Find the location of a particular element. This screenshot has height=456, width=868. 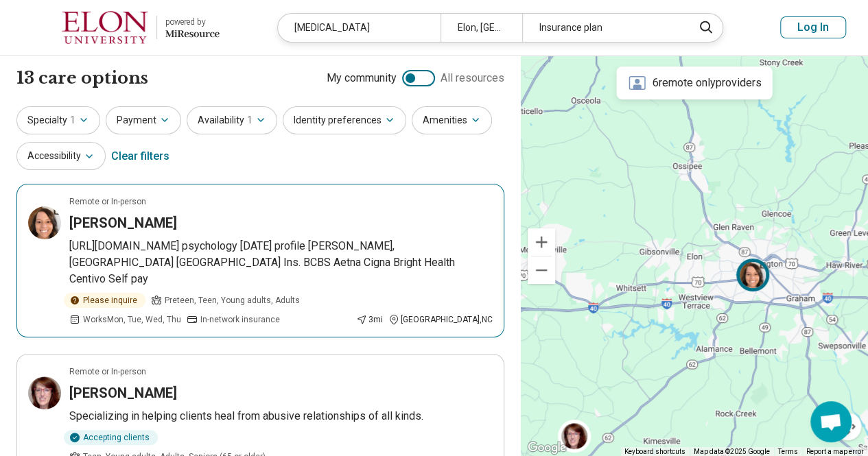

div: 6 remote only providers is located at coordinates (695, 84).